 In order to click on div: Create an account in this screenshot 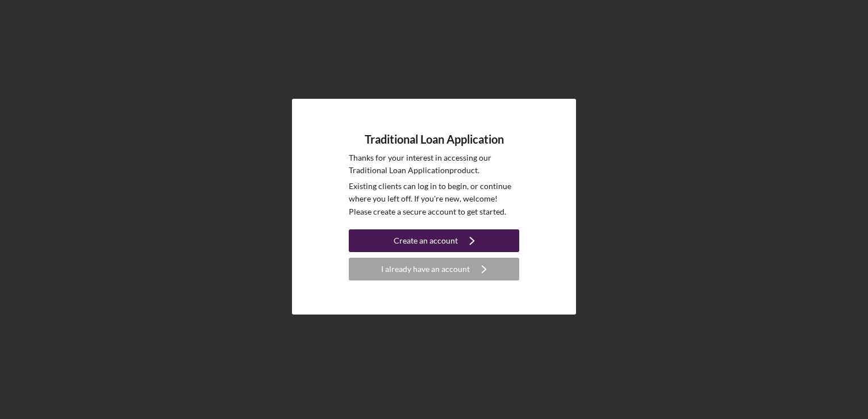, I will do `click(425, 240)`.